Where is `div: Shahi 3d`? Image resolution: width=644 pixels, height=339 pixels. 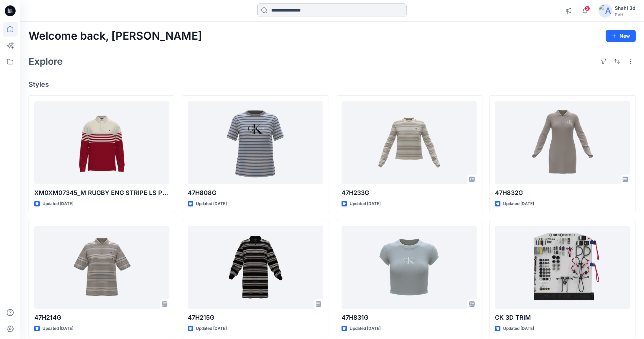
div: Shahi 3d is located at coordinates (625, 8).